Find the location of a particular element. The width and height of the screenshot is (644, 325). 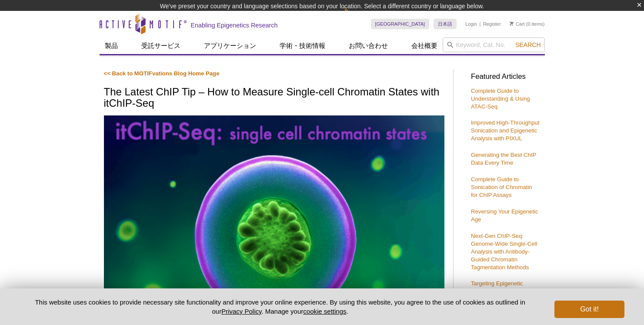

a: Reversing Your Epigenetic Age is located at coordinates (505, 215).